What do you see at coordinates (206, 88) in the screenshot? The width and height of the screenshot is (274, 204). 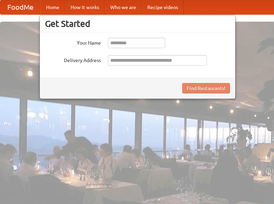 I see `button: Find Restaurants!` at bounding box center [206, 88].